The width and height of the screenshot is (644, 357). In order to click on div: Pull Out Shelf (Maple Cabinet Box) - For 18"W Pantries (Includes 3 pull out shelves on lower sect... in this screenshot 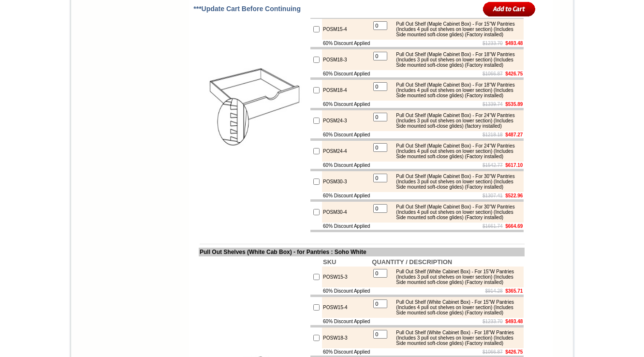, I will do `click(456, 59)`.